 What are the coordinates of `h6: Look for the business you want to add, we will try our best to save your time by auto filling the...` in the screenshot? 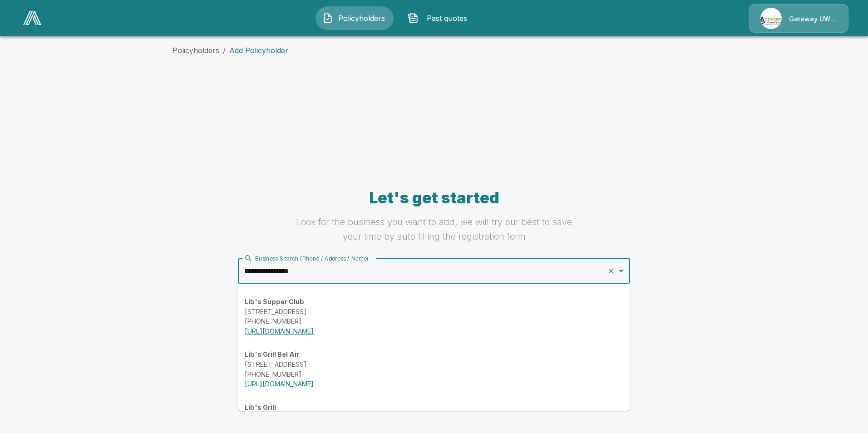 It's located at (434, 229).